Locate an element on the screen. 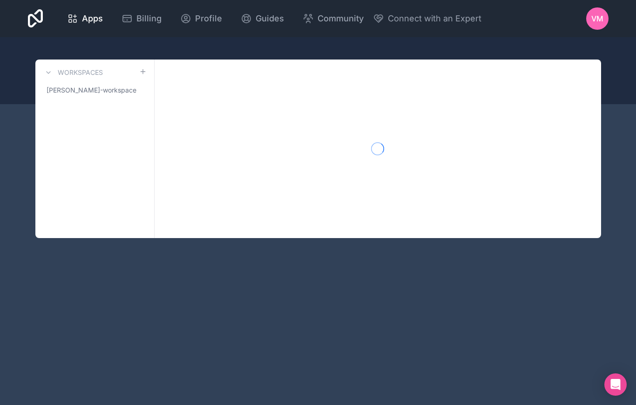  a: Profile is located at coordinates (201, 19).